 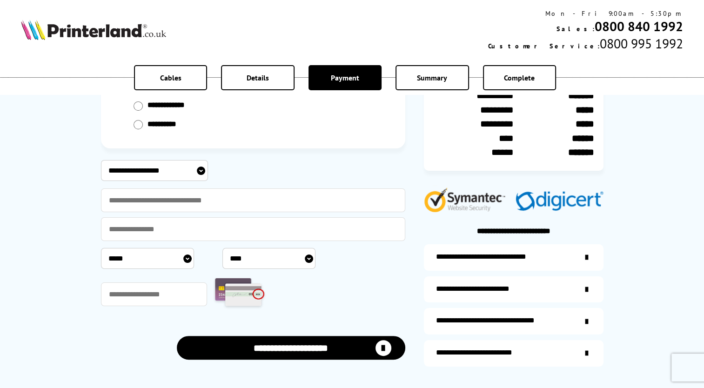 What do you see at coordinates (519, 78) in the screenshot?
I see `span: Complete` at bounding box center [519, 78].